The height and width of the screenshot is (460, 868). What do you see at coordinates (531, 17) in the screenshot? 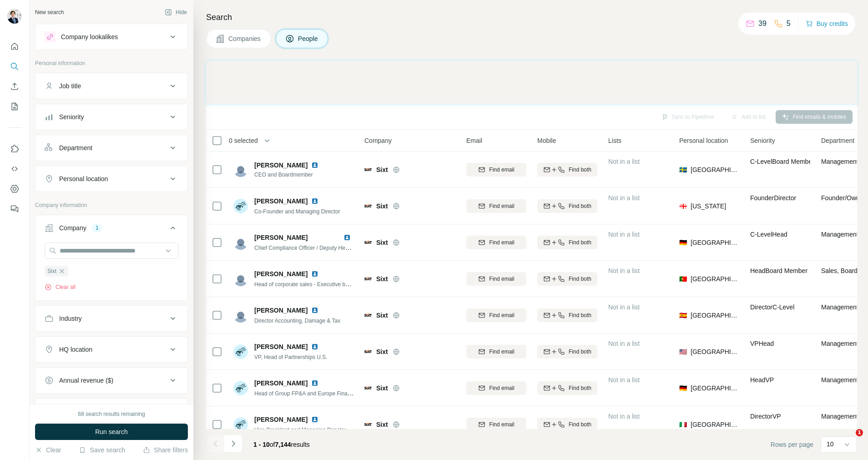
I see `h4: Search` at bounding box center [531, 17].